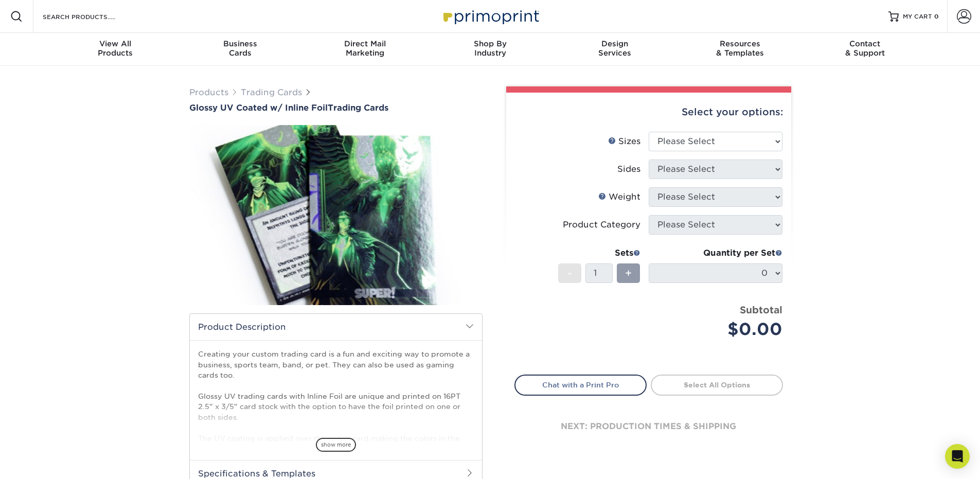  Describe the element at coordinates (614, 49) in the screenshot. I see `a: DesignServices` at that location.